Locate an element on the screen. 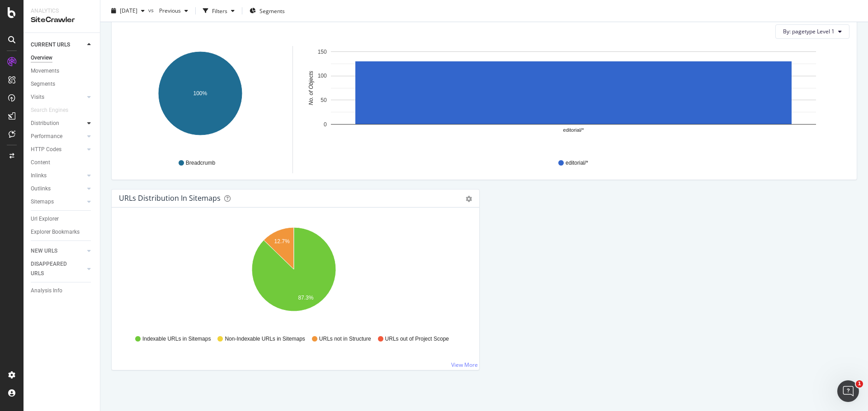  div: Distribution is located at coordinates (44, 123).